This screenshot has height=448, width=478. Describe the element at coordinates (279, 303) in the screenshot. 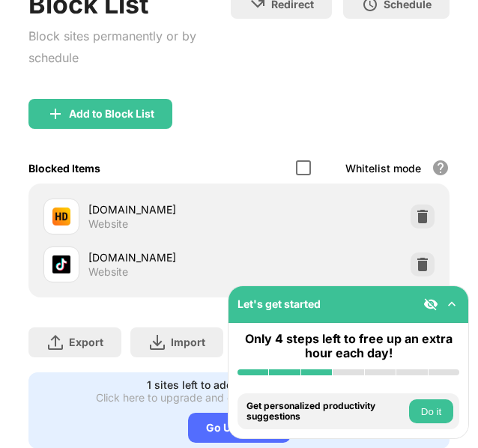

I see `div: Let's get started` at that location.